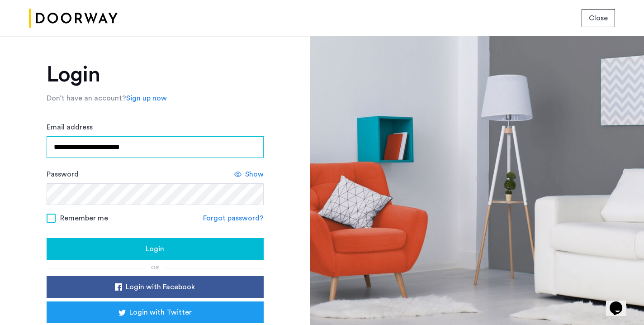 This screenshot has height=325, width=644. Describe the element at coordinates (84, 218) in the screenshot. I see `span: Remember me` at that location.